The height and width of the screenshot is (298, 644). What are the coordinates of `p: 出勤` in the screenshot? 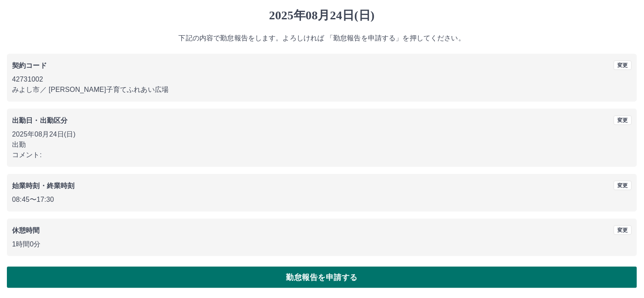 It's located at (322, 145).